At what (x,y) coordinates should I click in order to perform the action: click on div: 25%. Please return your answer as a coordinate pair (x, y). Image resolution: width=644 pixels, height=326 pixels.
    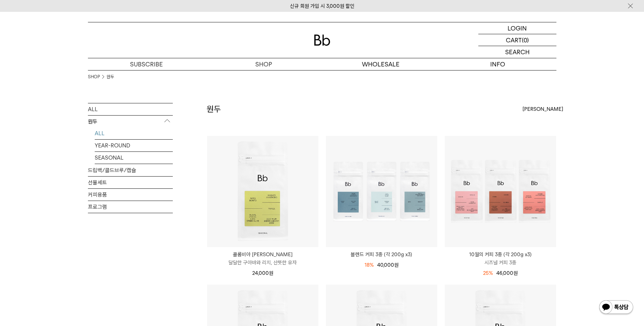
    Looking at the image, I should click on (488, 273).